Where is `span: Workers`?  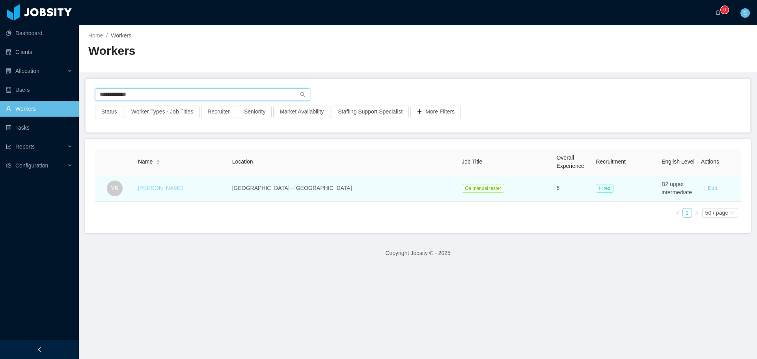 span: Workers is located at coordinates (121, 35).